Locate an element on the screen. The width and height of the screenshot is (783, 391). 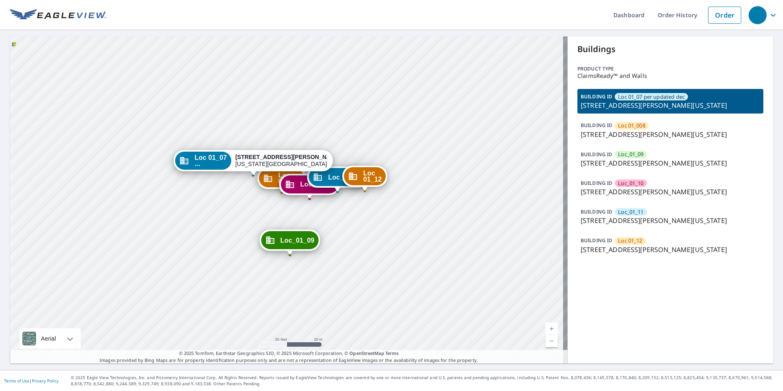
span: Loc 01_07 ... is located at coordinates (211, 161).